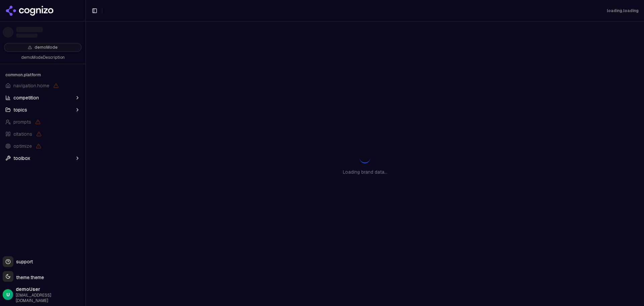 This screenshot has height=306, width=644. Describe the element at coordinates (42, 110) in the screenshot. I see `button: topics` at that location.